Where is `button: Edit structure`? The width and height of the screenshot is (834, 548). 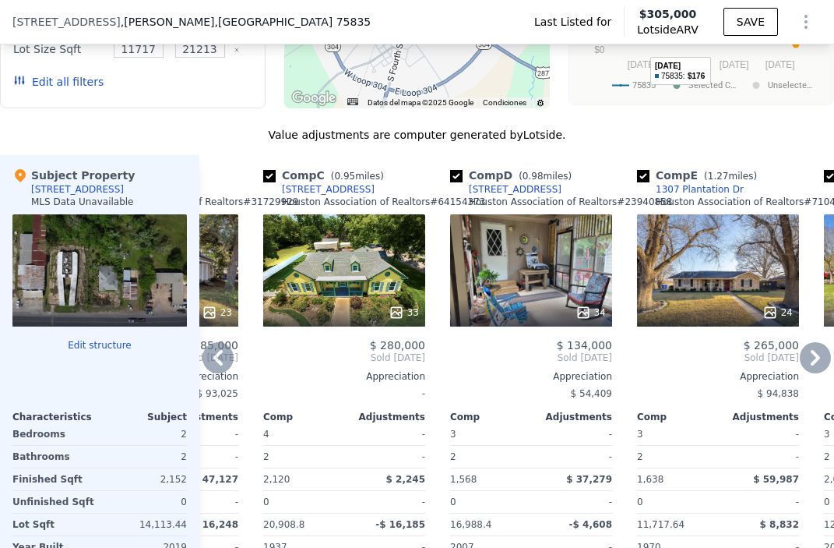
button: Edit structure is located at coordinates (100, 345).